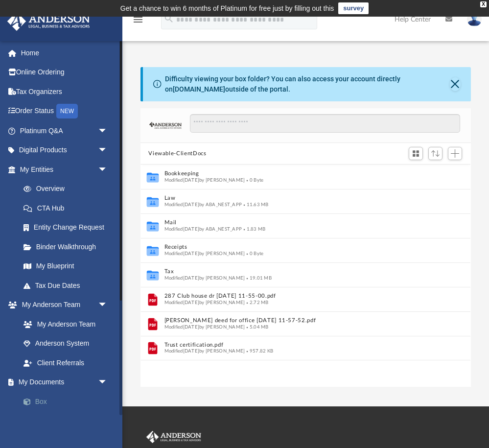 This screenshot has height=448, width=489. Describe the element at coordinates (436, 153) in the screenshot. I see `button: Sort` at that location.